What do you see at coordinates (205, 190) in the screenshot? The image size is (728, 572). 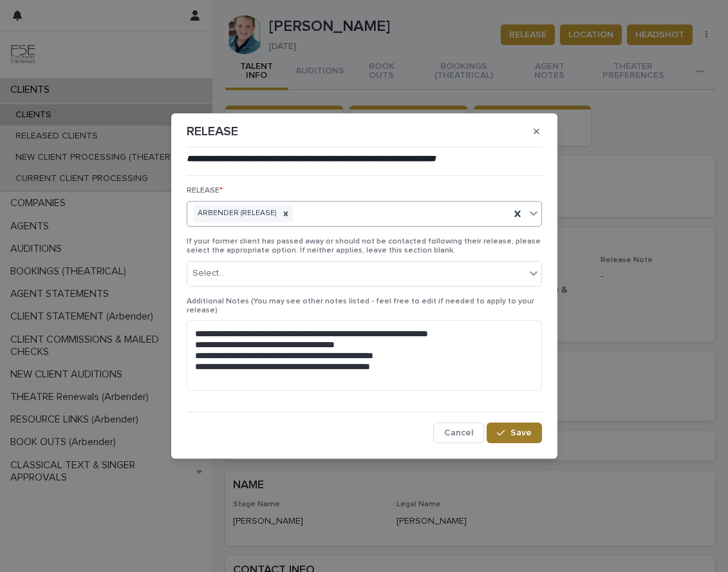 I see `span: RELEASE` at bounding box center [205, 190].